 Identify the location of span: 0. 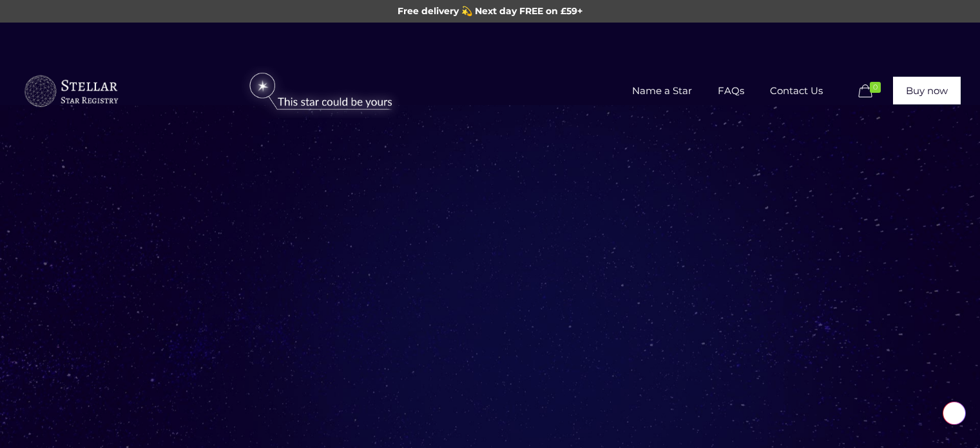
(875, 87).